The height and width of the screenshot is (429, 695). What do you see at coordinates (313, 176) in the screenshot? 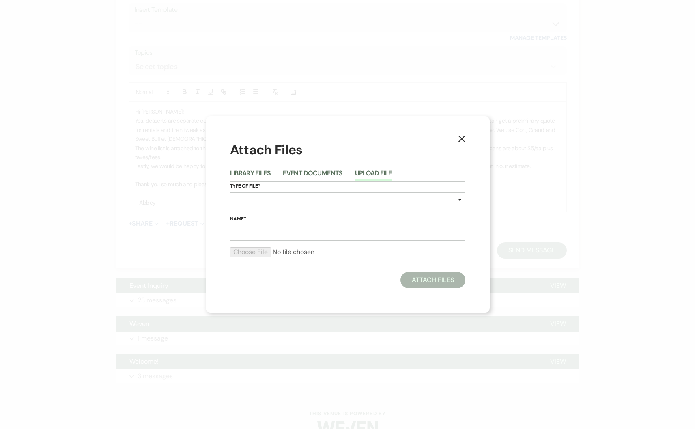
I see `button: Event Documents` at bounding box center [313, 176].